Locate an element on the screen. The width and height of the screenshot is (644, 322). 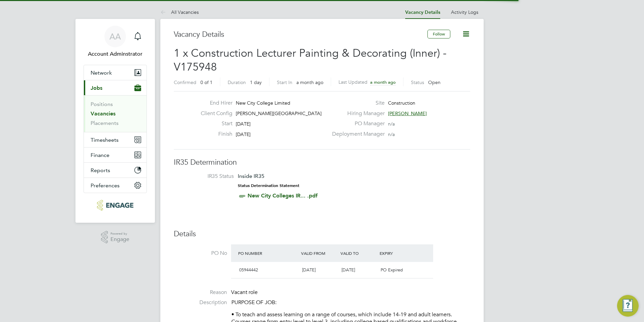
label: PO No is located at coordinates (200, 253).